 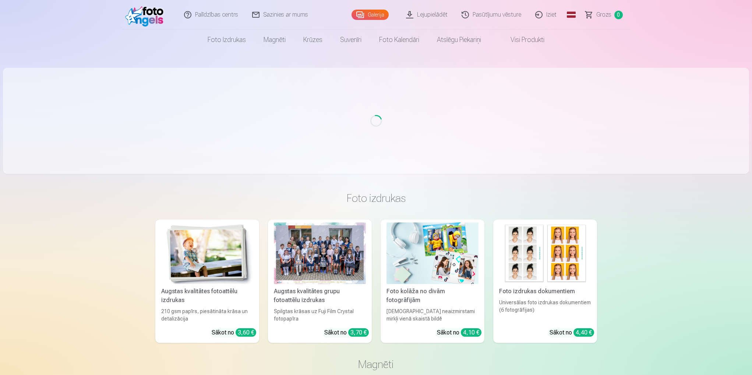 I want to click on a: Augstas kvalitātes grupu fotoattēlu izdrukasSpilgtas krāsas uz Fuji Film Crystal fotopapīraSākot ..., so click(x=320, y=281).